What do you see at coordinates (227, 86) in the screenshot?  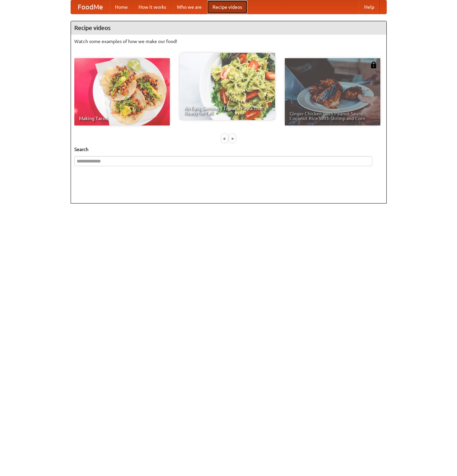 I see `a: An Easy, Summery Tomato Pasta That's Ready for Fall` at bounding box center [227, 86].